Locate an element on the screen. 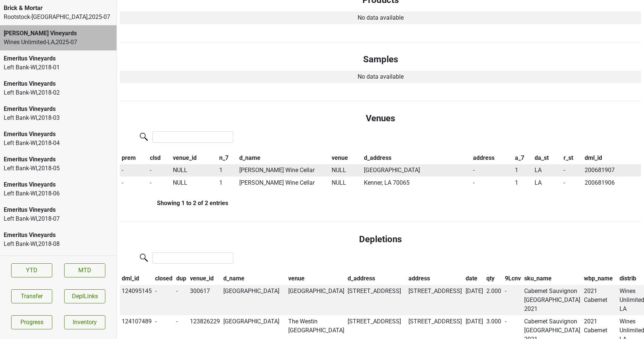 This screenshot has height=339, width=644. td: 300617 is located at coordinates (205, 300).